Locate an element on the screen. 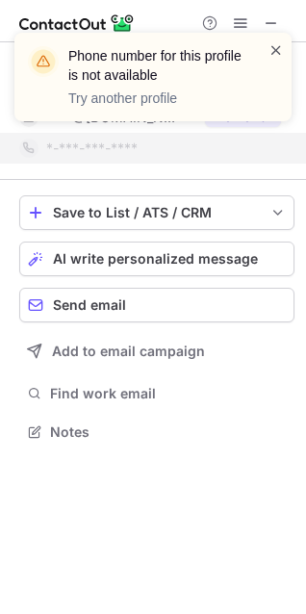 This screenshot has height=614, width=306. button: Find work email is located at coordinates (157, 394).